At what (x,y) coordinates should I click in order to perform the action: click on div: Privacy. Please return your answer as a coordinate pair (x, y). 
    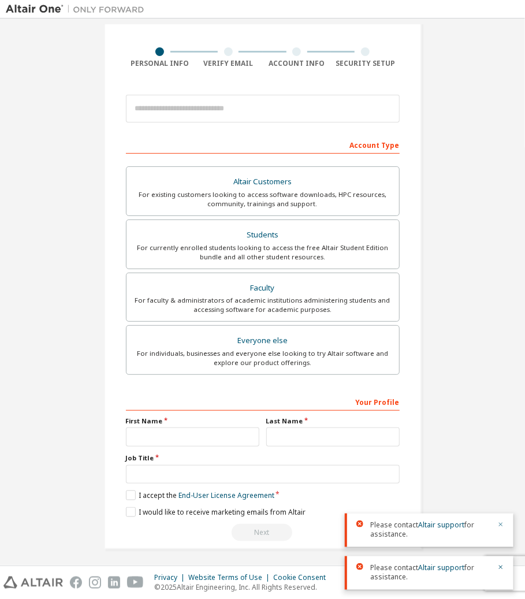
    Looking at the image, I should click on (171, 577).